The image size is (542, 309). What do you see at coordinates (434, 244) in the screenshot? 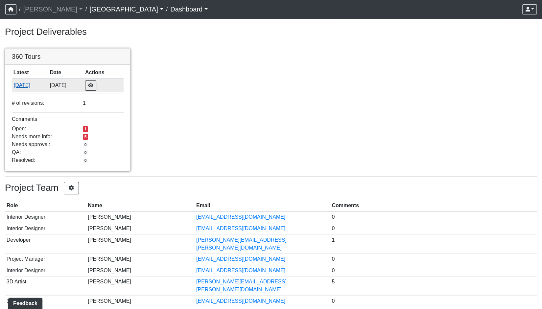
I see `td: 1` at bounding box center [434, 244].